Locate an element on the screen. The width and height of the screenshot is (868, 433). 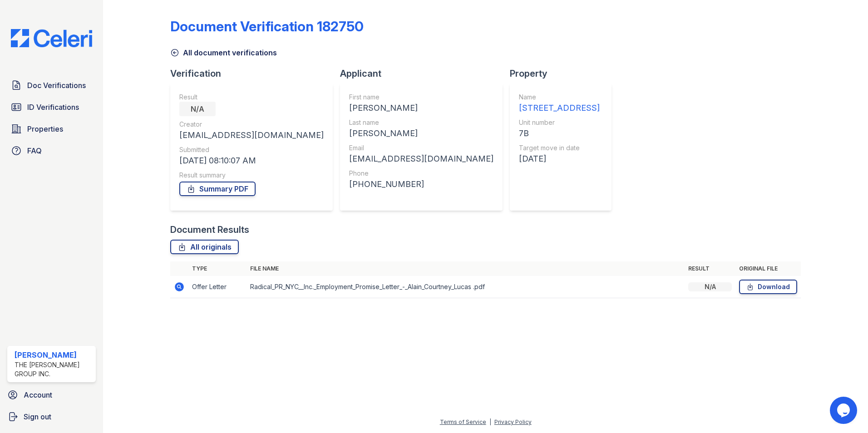
a: Properties is located at coordinates (52, 129).